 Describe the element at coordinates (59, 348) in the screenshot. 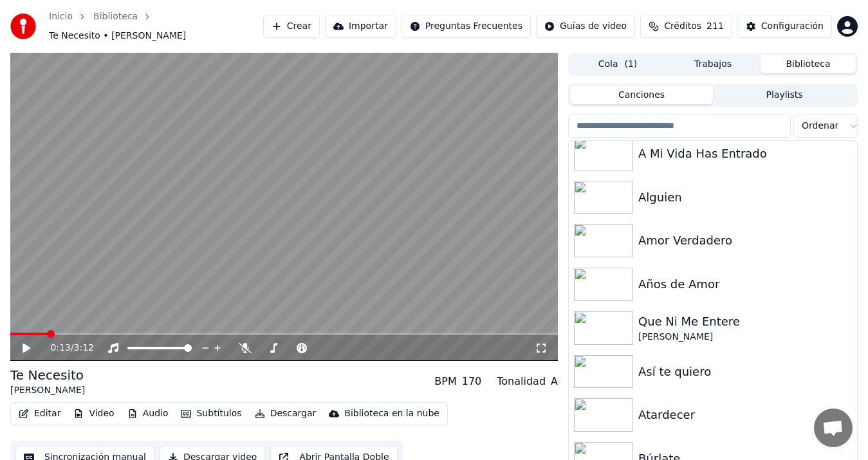

I see `span: 0:13` at that location.